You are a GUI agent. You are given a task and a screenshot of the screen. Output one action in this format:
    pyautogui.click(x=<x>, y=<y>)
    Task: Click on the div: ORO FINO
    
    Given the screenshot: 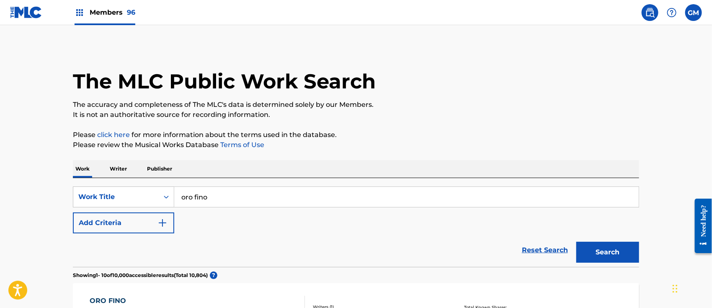 What is the action you would take?
    pyautogui.click(x=129, y=301)
    